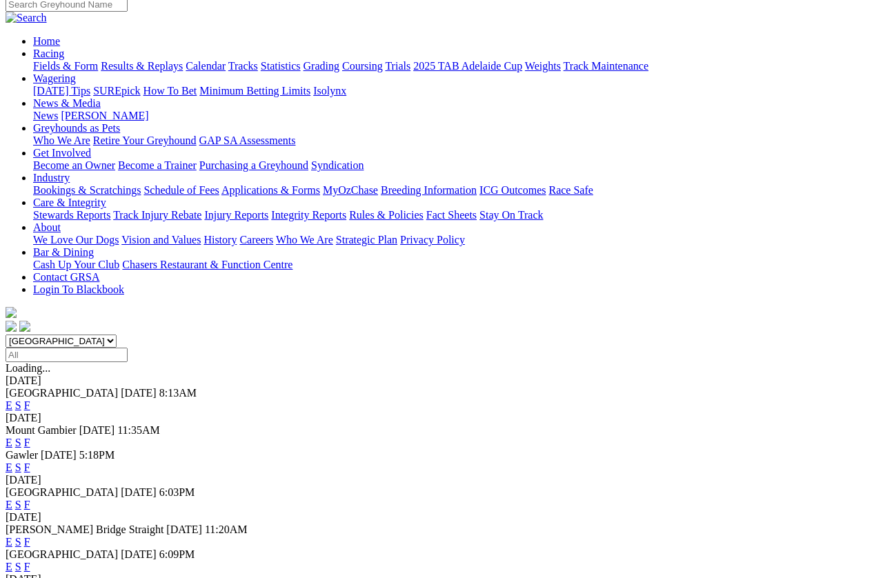  Describe the element at coordinates (21, 455) in the screenshot. I see `span: Gawler` at that location.